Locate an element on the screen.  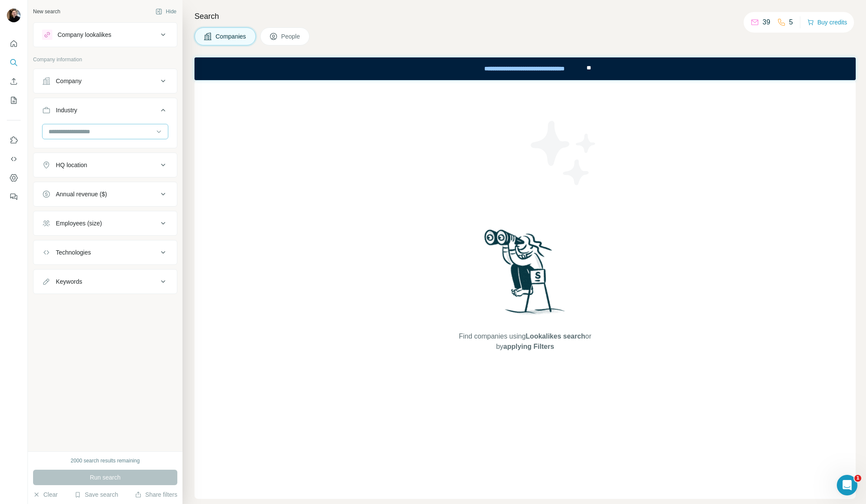
div: Technologies is located at coordinates (73, 252).